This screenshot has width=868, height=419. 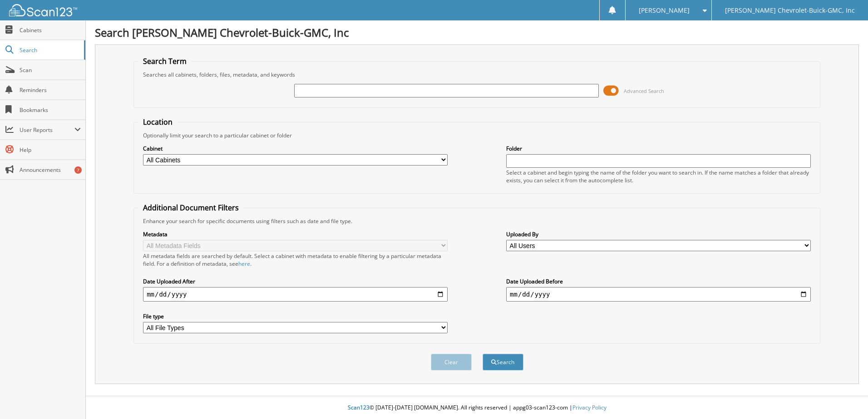 What do you see at coordinates (50, 110) in the screenshot?
I see `span: Bookmarks` at bounding box center [50, 110].